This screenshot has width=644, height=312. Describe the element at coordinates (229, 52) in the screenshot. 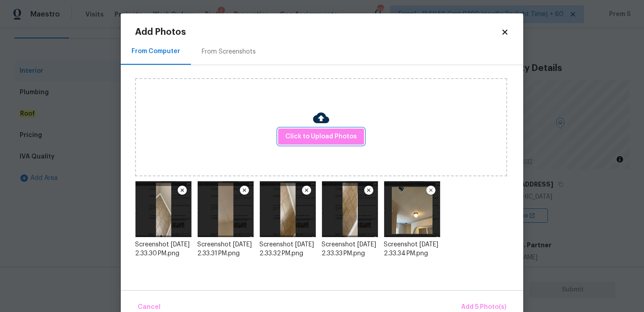

I see `div: From Screenshots` at that location.